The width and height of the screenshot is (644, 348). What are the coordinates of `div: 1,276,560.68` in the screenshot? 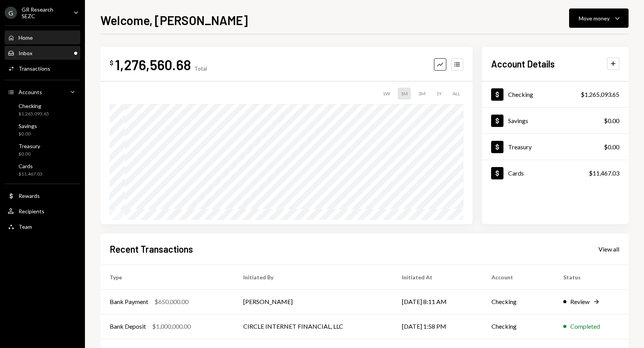 It's located at (153, 65).